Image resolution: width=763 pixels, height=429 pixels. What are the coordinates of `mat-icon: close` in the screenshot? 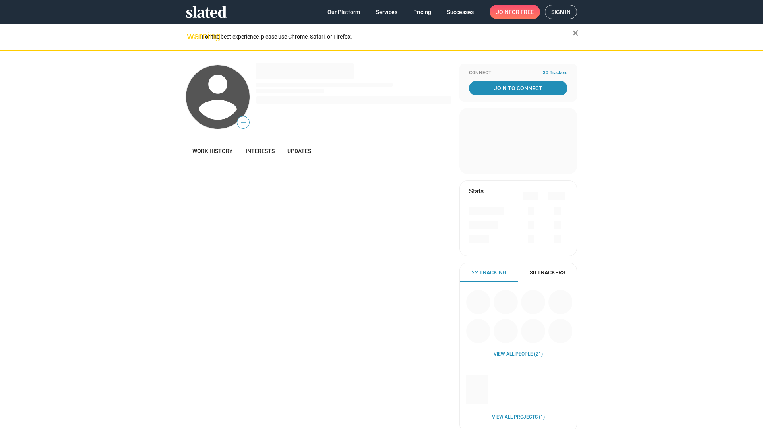 It's located at (575, 33).